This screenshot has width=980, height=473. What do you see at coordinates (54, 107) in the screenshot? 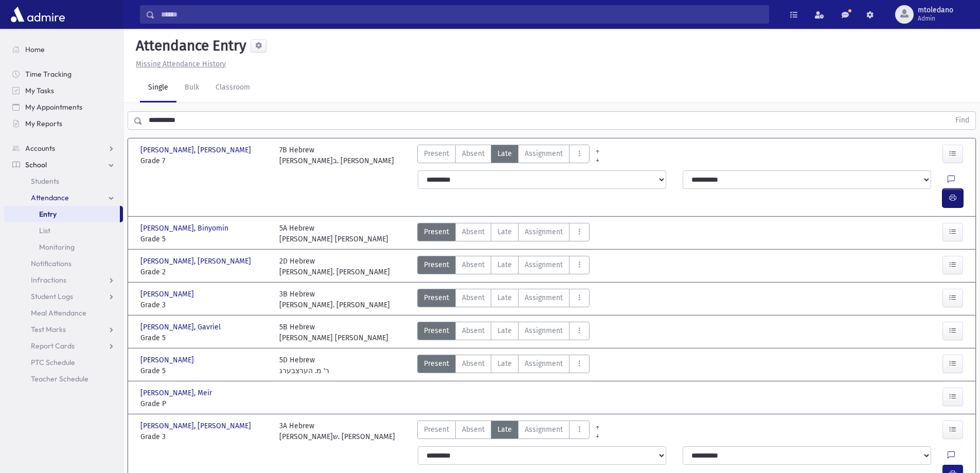
I see `span: My Appointments` at bounding box center [54, 107].